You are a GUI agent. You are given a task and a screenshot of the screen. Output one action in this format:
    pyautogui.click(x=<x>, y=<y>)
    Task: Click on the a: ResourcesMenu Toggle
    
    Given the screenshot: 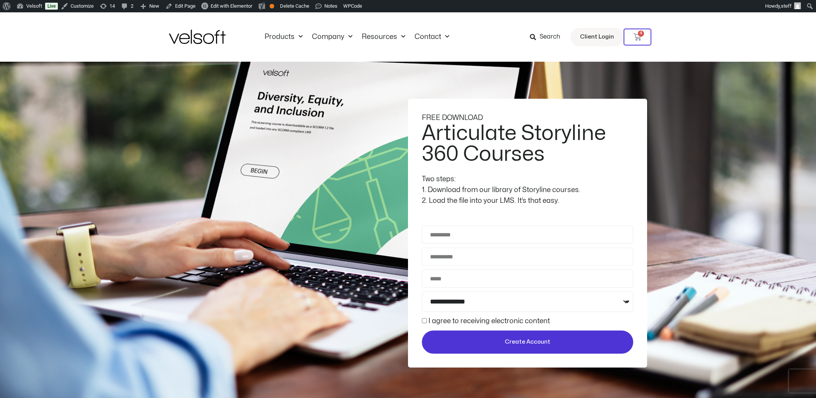 What is the action you would take?
    pyautogui.click(x=383, y=37)
    